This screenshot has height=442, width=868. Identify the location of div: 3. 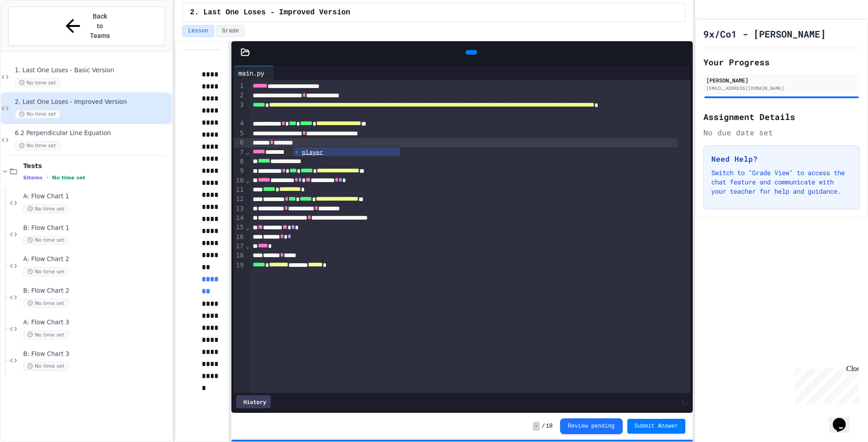
(239, 110).